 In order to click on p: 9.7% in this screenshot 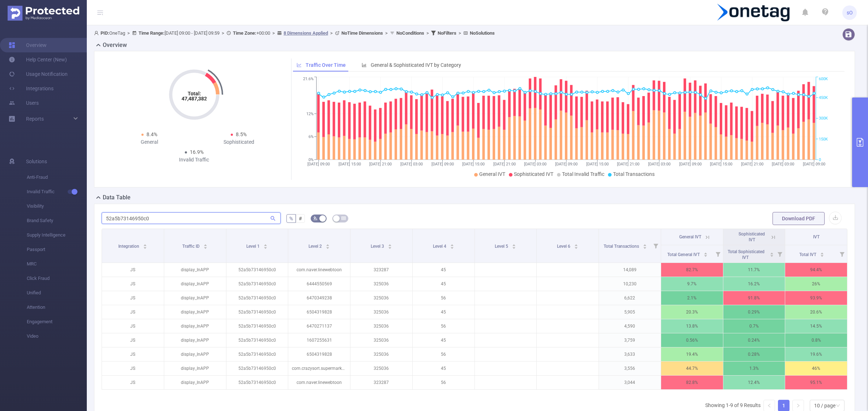, I will do `click(692, 284)`.